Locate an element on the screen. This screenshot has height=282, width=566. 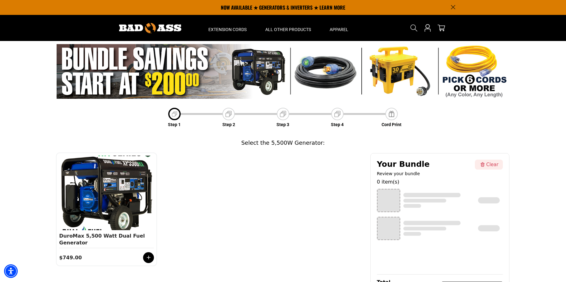
div: DuroMax 5,500 Watt Dual Fuel Generator is located at coordinates (106, 241).